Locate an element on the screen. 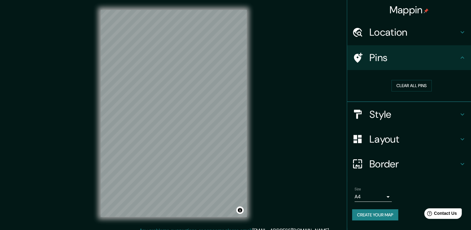  h4: Mappin is located at coordinates (409, 10).